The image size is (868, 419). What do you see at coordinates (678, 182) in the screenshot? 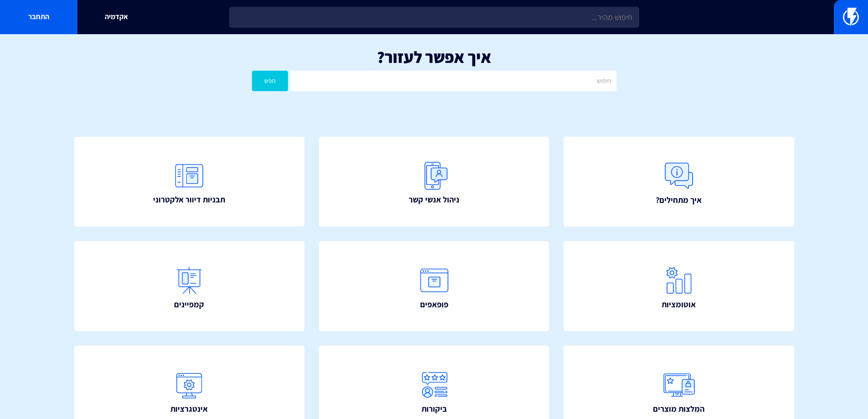
I see `a: איך מתחילים?` at bounding box center [678, 182].